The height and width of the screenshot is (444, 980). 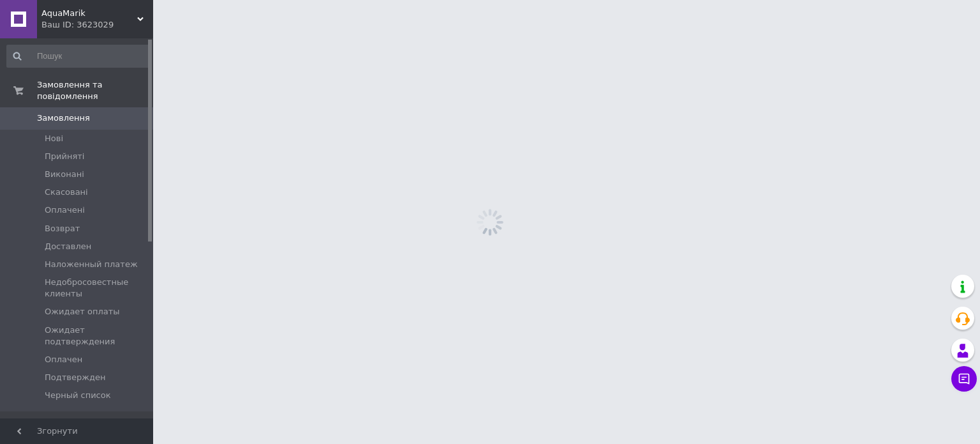 I want to click on span: Возврат, so click(x=62, y=229).